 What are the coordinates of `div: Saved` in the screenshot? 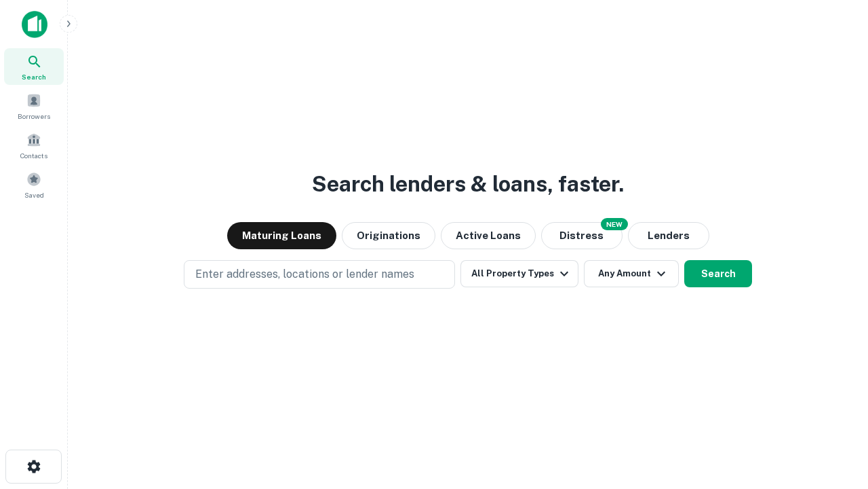 It's located at (34, 185).